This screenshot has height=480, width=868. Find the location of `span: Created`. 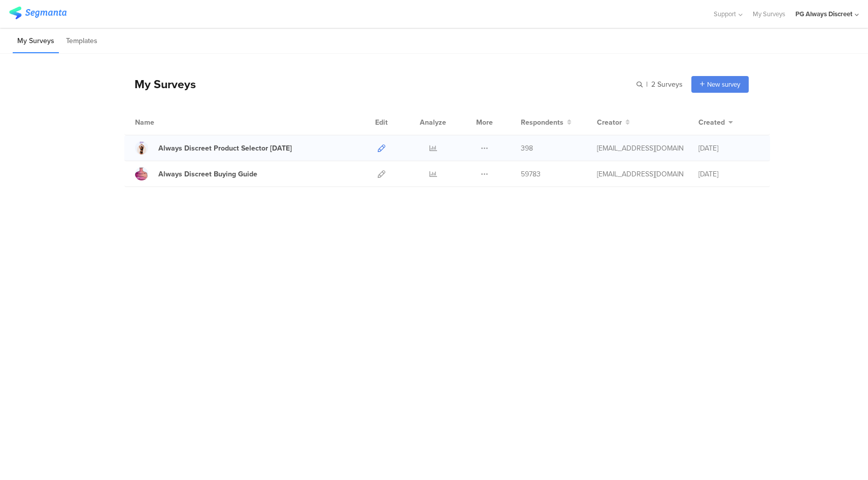

span: Created is located at coordinates (711, 122).